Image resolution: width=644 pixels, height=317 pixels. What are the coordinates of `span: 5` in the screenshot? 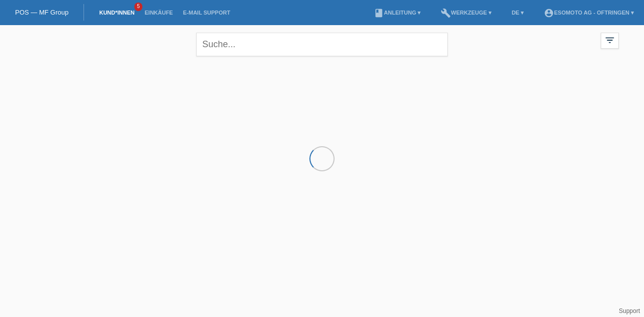 It's located at (138, 6).